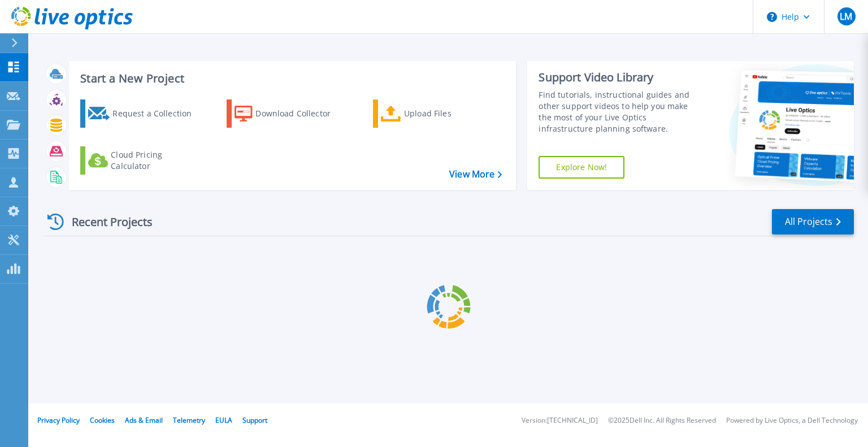  I want to click on h3: Start a New Project, so click(291, 78).